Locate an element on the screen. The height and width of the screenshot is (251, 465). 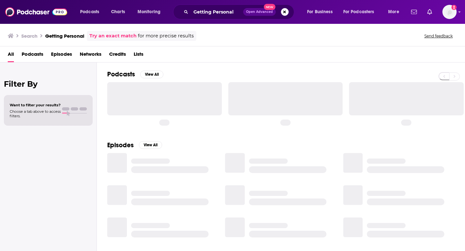
span: for more precise results is located at coordinates (166, 36).